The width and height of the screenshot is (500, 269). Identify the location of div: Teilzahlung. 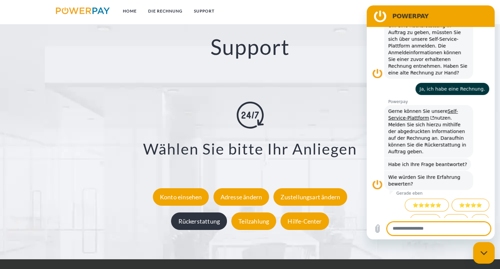
(253, 221).